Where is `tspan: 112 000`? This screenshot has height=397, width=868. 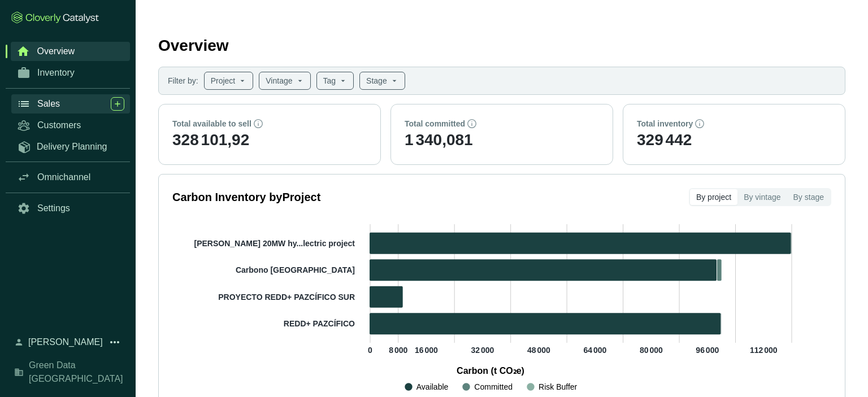 tspan: 112 000 is located at coordinates (764, 350).